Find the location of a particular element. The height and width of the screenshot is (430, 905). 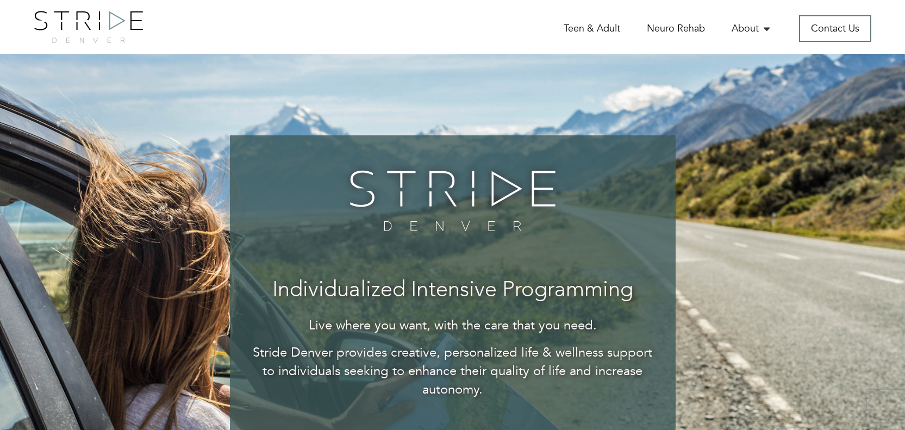

a: Contact Us is located at coordinates (834, 28).